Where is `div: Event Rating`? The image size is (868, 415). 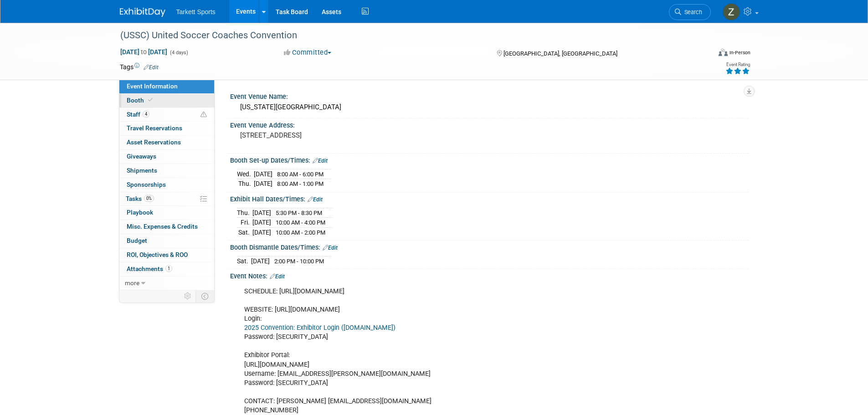 div: Event Rating is located at coordinates (738, 64).